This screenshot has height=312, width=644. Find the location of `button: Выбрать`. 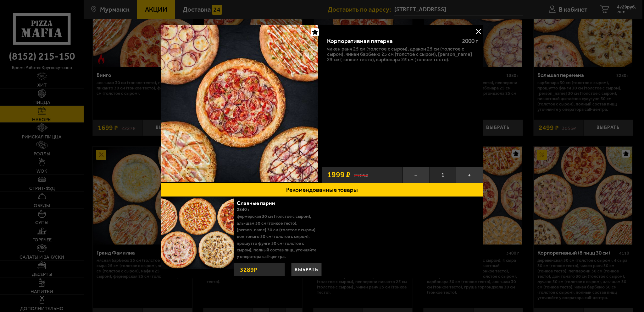

button: Выбрать is located at coordinates (306, 270).